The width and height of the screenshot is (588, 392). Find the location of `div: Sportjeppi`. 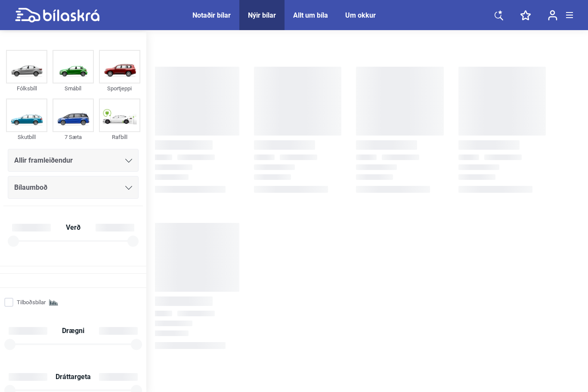

div: Sportjeppi is located at coordinates (120, 88).